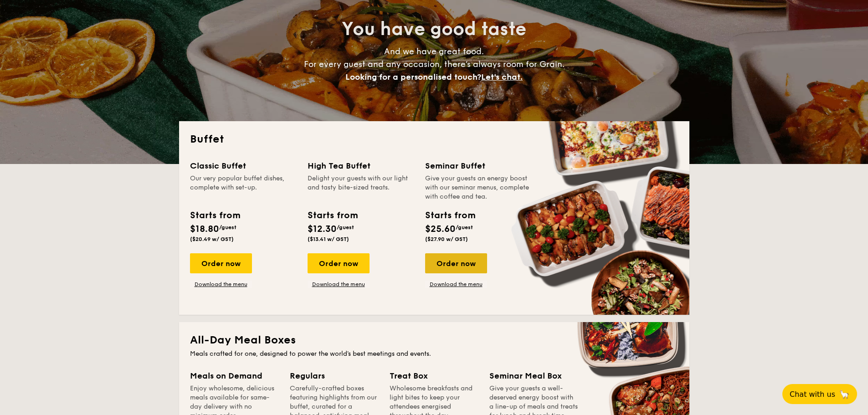  Describe the element at coordinates (434, 354) in the screenshot. I see `div: Meals crafted for one, designed to power the world's best meetings and events.` at that location.